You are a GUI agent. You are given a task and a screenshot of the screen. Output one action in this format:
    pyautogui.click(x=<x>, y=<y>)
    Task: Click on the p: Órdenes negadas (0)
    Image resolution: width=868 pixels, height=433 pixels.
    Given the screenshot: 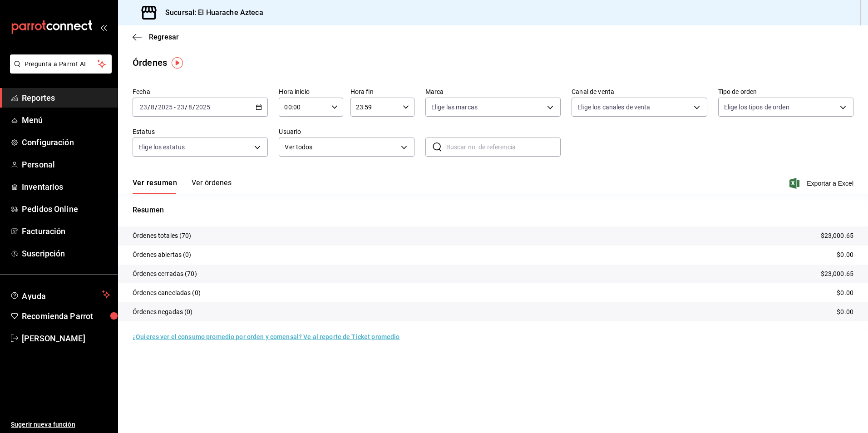 What is the action you would take?
    pyautogui.click(x=162, y=311)
    